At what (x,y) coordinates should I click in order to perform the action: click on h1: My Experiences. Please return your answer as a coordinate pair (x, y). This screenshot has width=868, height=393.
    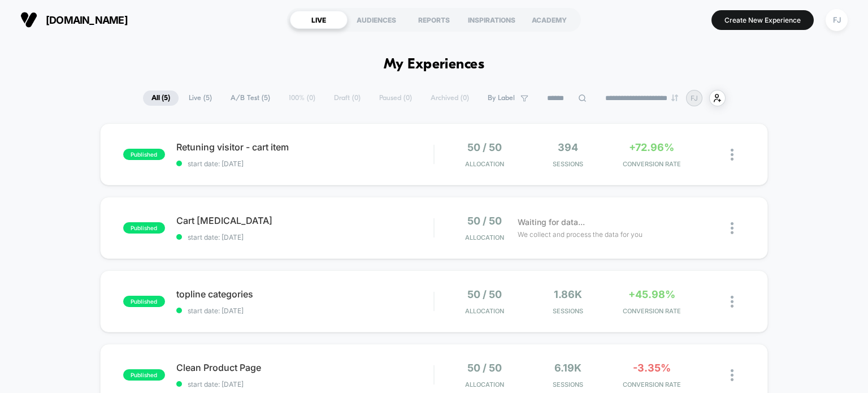
    Looking at the image, I should click on (434, 65).